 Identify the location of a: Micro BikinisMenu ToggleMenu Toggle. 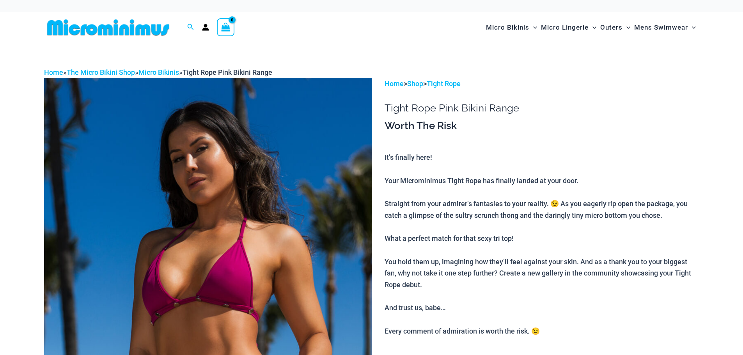
(511, 27).